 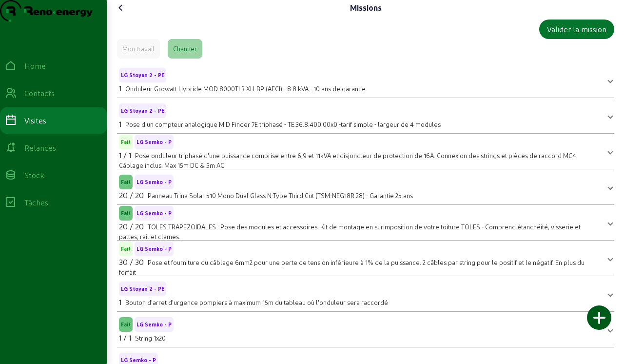 What do you see at coordinates (366, 294) in the screenshot?
I see `mat-expansion-panel-header: LG Stoyan 2 - PE1Bouton d'arret d'urgence pompiers à maximum 15m du tableau où l'onduleur sera ra...` at bounding box center [366, 294].